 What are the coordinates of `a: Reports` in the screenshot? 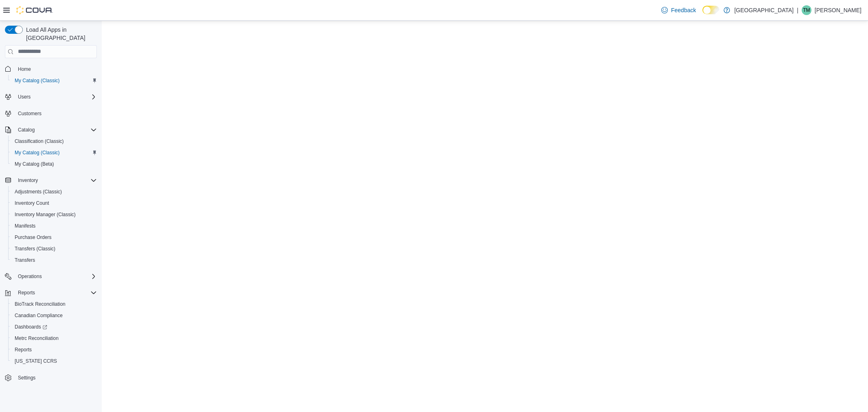 It's located at (23, 350).